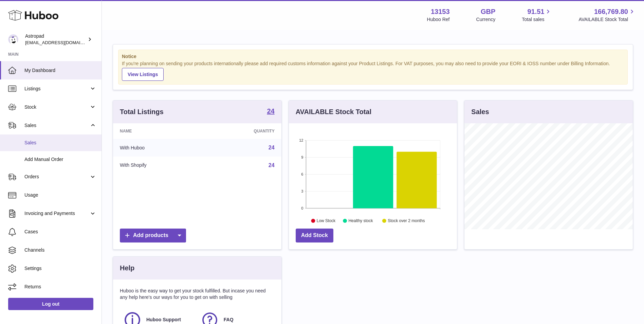 The height and width of the screenshot is (324, 644). What do you see at coordinates (60, 287) in the screenshot?
I see `span: Returns` at bounding box center [60, 287].